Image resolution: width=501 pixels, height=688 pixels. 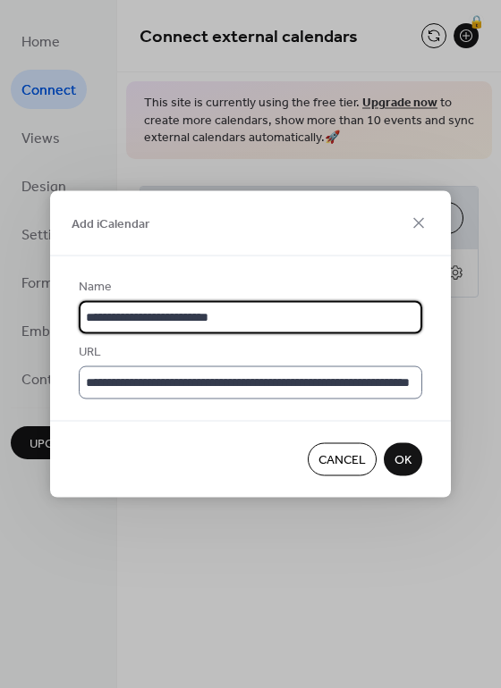 What do you see at coordinates (402, 460) in the screenshot?
I see `span: OK` at bounding box center [402, 460].